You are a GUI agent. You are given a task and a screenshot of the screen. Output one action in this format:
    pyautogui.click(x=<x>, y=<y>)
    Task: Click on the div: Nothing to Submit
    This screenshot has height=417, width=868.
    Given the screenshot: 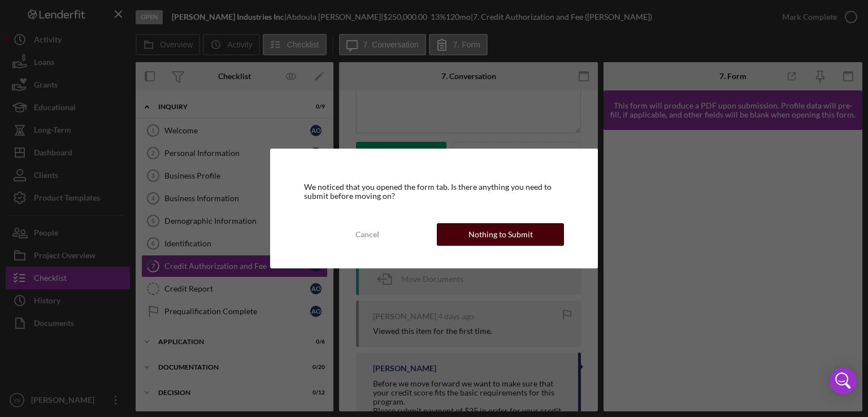 What is the action you would take?
    pyautogui.click(x=500, y=234)
    